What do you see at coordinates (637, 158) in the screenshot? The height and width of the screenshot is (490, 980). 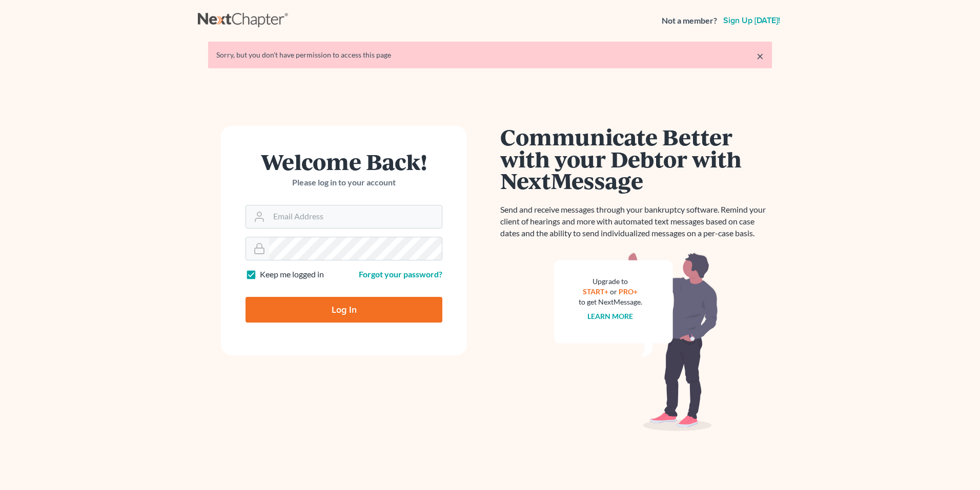 I see `h1: Communicate Better with your Debtor with NextMessage` at bounding box center [637, 158].